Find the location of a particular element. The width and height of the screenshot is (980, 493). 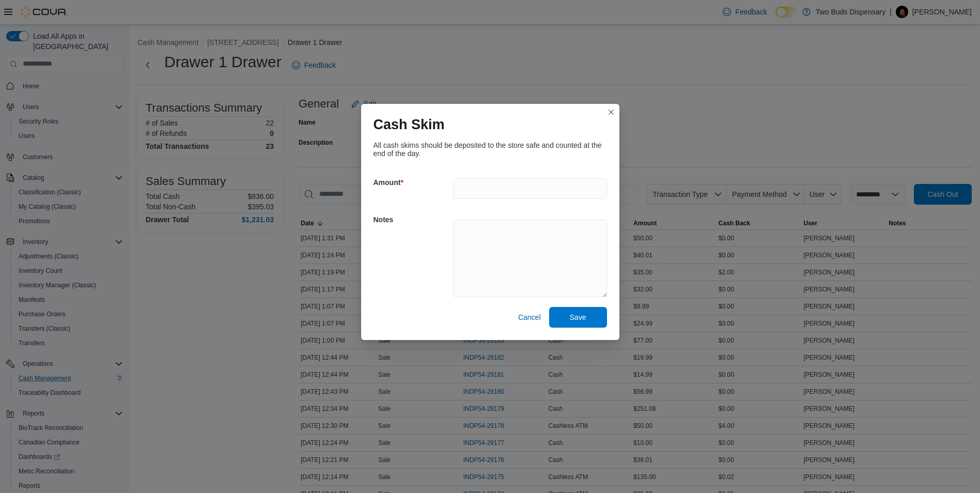

button: Closes this modal window is located at coordinates (611, 112).